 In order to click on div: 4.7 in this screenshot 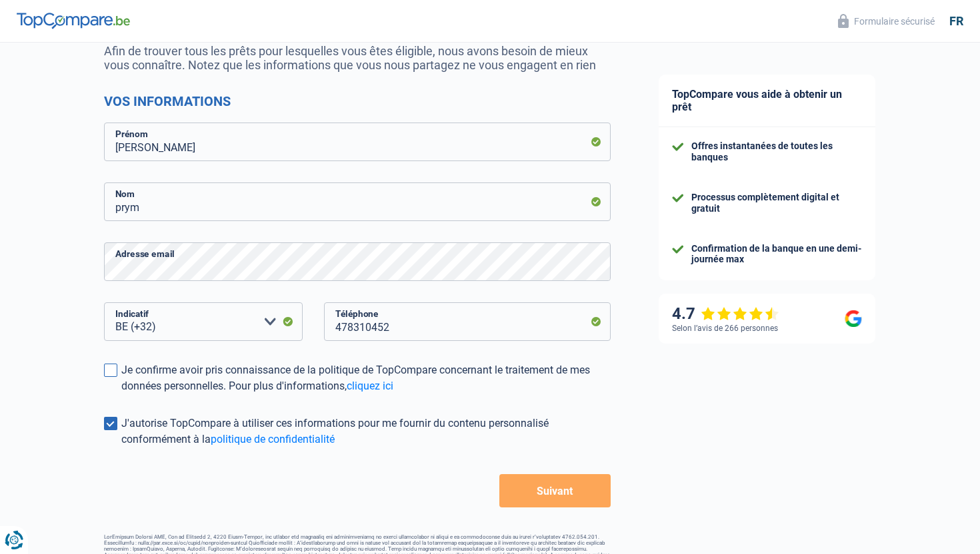, I will do `click(726, 314)`.